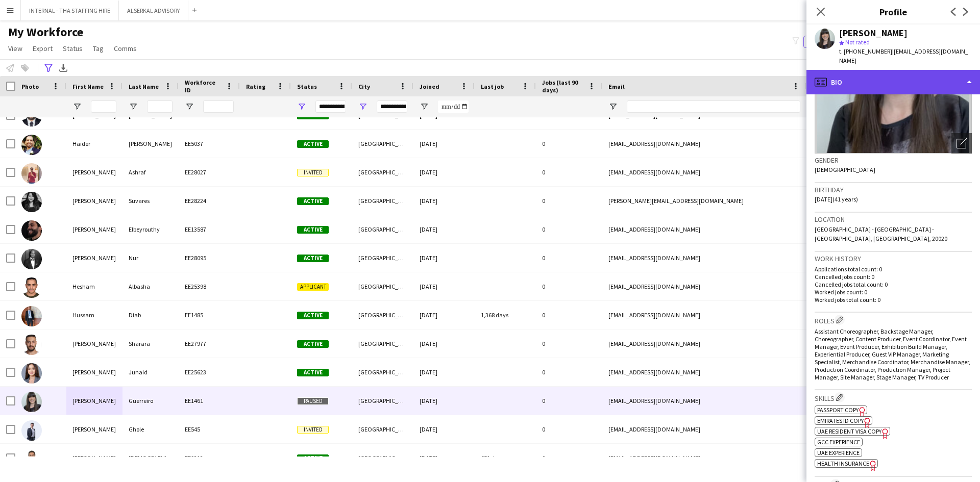 This screenshot has height=482, width=980. What do you see at coordinates (714, 106) in the screenshot?
I see `input: Email Filter Input` at bounding box center [714, 106].